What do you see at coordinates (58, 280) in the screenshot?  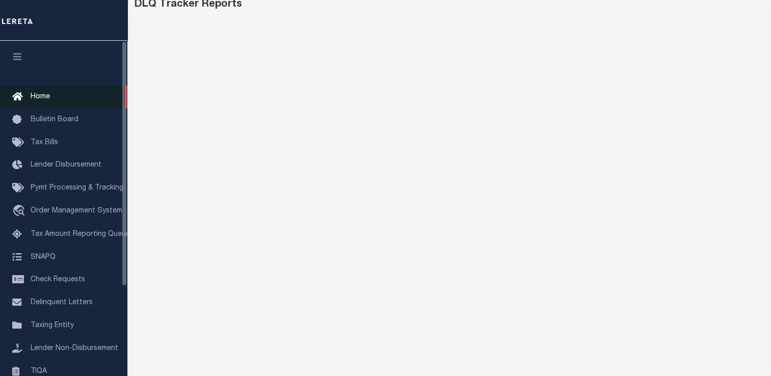 I see `span: Check Requests` at bounding box center [58, 280].